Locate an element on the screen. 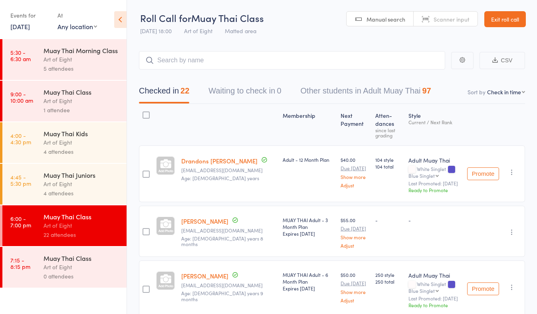 This screenshot has height=314, width=537. time: 4:00 - 4:30 pm is located at coordinates (21, 138).